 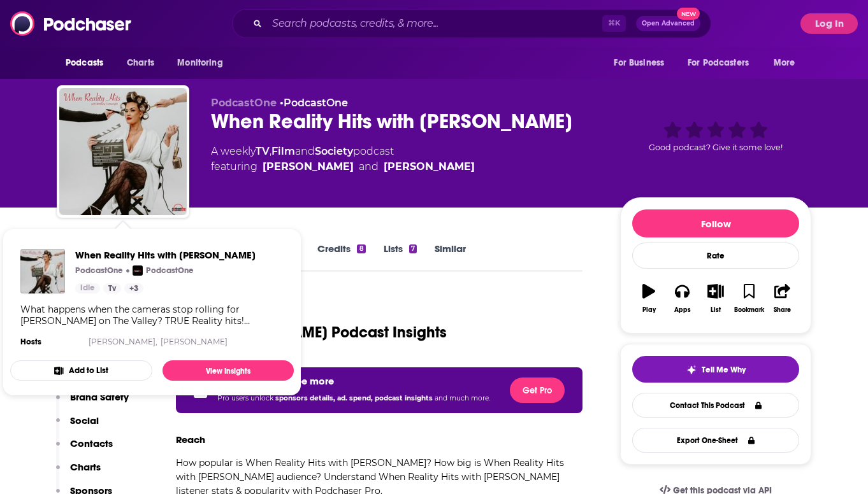 What do you see at coordinates (716, 369) in the screenshot?
I see `button: tell me why sparkleTell Me Why` at bounding box center [716, 369].